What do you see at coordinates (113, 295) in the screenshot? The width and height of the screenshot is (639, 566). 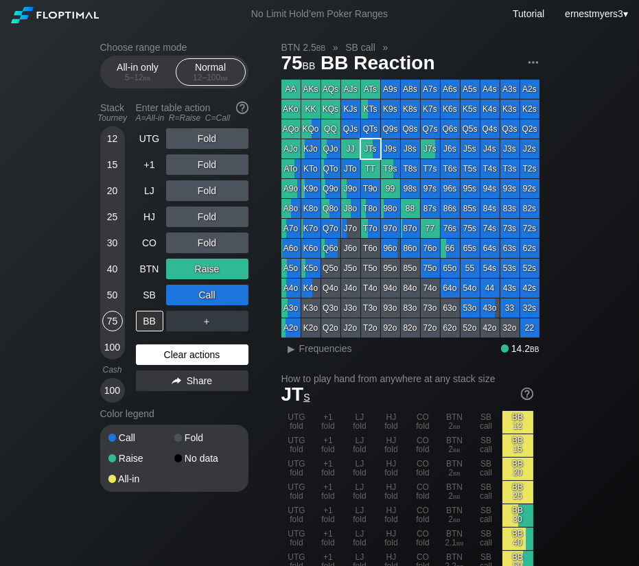 I see `div: 50` at bounding box center [113, 295].